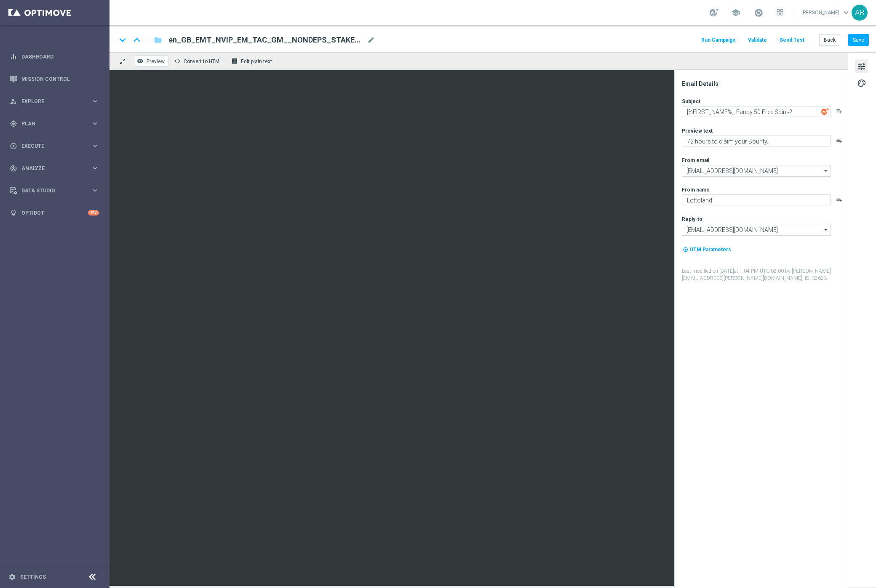  Describe the element at coordinates (371, 40) in the screenshot. I see `span: mode_edit` at that location.